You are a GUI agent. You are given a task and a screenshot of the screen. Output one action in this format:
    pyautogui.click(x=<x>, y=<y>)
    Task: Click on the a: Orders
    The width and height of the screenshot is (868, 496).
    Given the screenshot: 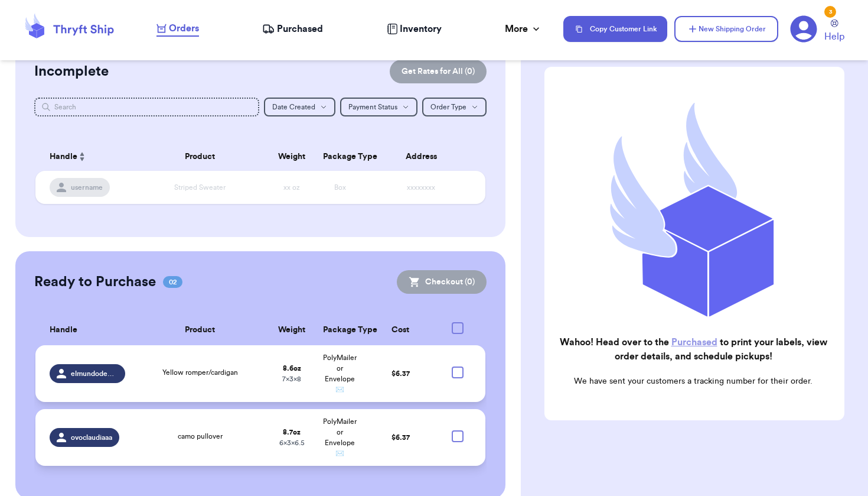 What is the action you would take?
    pyautogui.click(x=178, y=29)
    